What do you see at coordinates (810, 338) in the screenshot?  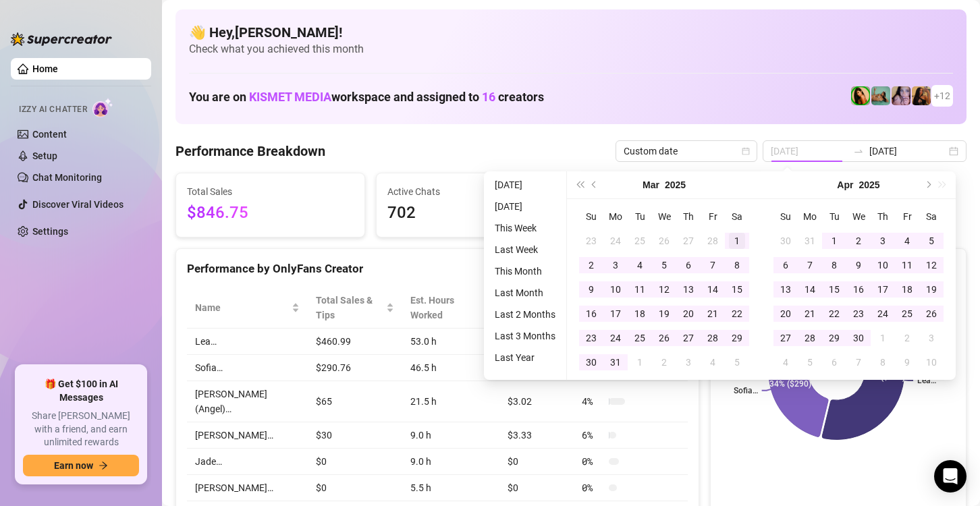 I see `div: 28` at bounding box center [810, 338].